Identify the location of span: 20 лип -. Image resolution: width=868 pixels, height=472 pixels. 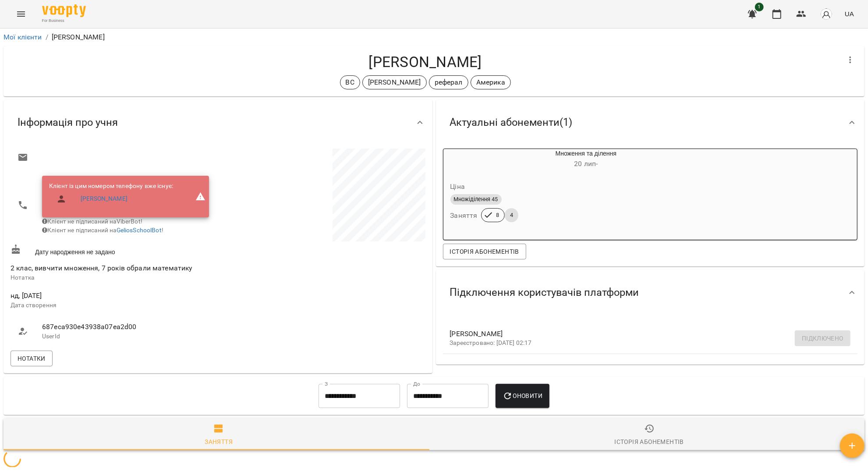
(586, 163).